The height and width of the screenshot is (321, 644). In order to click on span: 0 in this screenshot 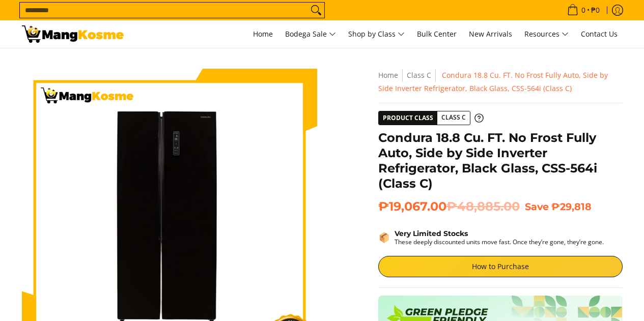, I will do `click(583, 10)`.